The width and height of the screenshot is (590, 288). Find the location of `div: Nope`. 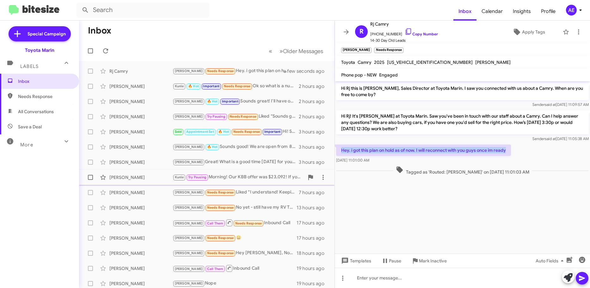

div: Nope is located at coordinates (234, 283).